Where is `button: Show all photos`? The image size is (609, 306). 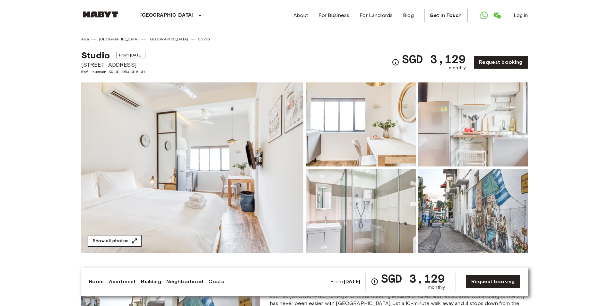 button: Show all photos is located at coordinates (115, 241).